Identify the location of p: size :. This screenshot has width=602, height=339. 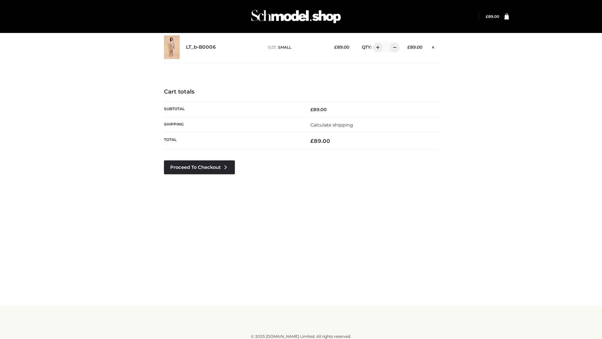
(296, 47).